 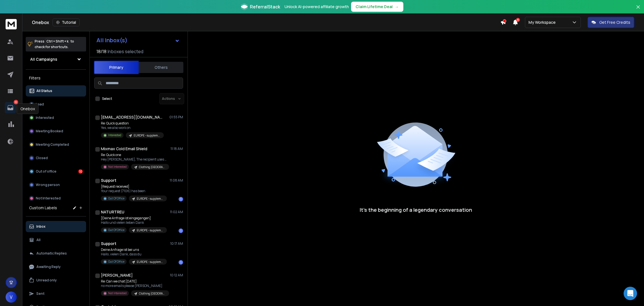 I want to click on p: Automatic Replies, so click(x=52, y=254).